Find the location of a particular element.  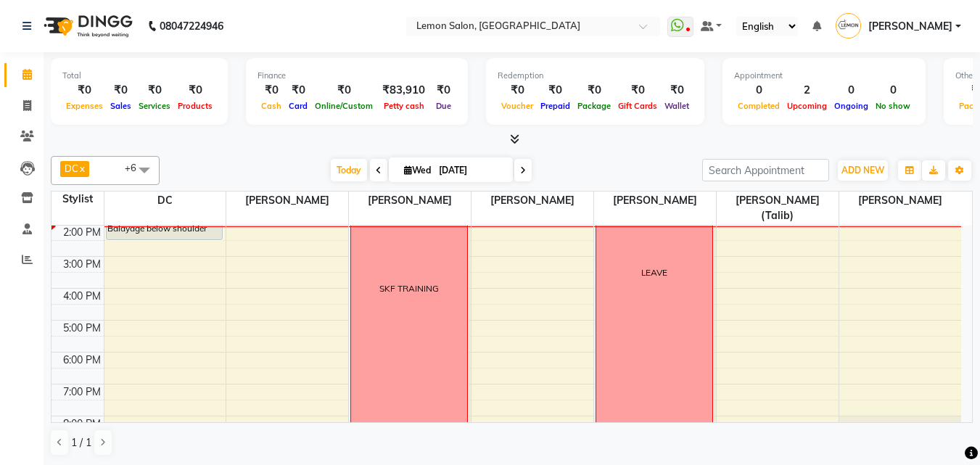

button: ADD NEW is located at coordinates (862, 170).